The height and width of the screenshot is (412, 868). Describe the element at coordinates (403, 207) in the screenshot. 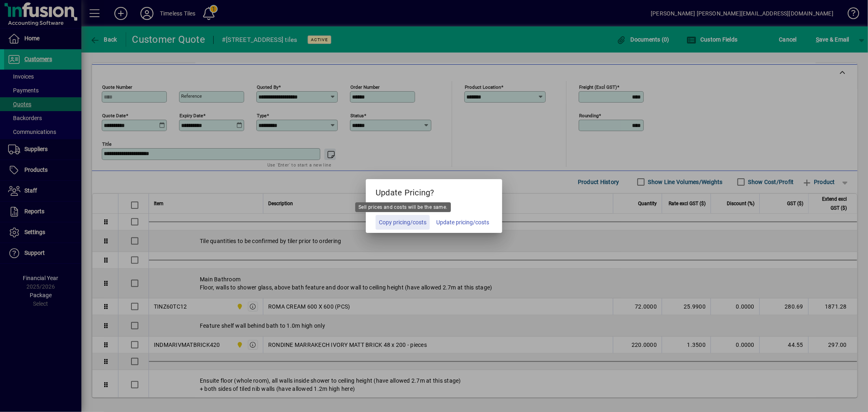

I see `div: Sell prices and costs will be the same.` at that location.